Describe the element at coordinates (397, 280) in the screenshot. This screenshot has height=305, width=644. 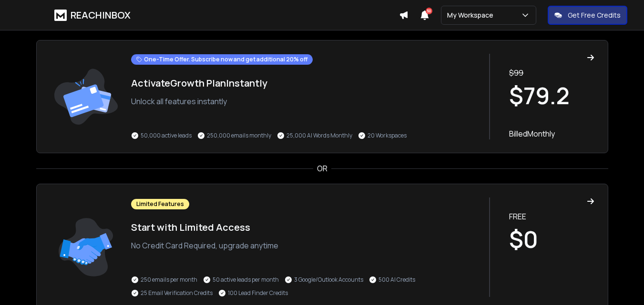
I see `p: 500 AI Credits` at that location.